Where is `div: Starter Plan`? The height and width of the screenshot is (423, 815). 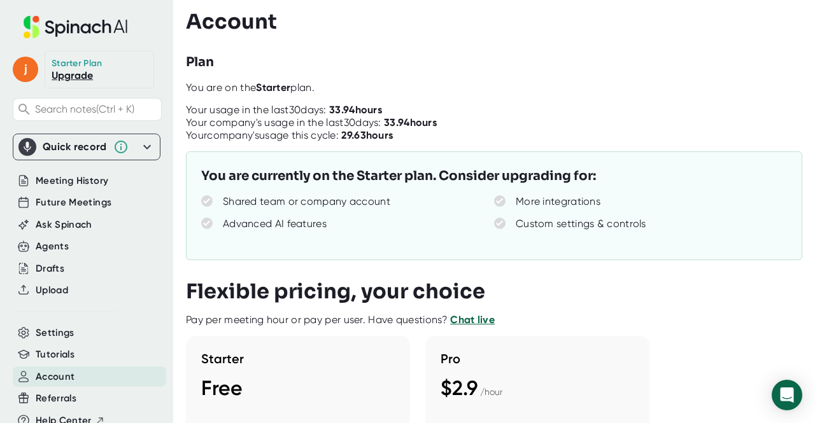 div: Starter Plan is located at coordinates (77, 64).